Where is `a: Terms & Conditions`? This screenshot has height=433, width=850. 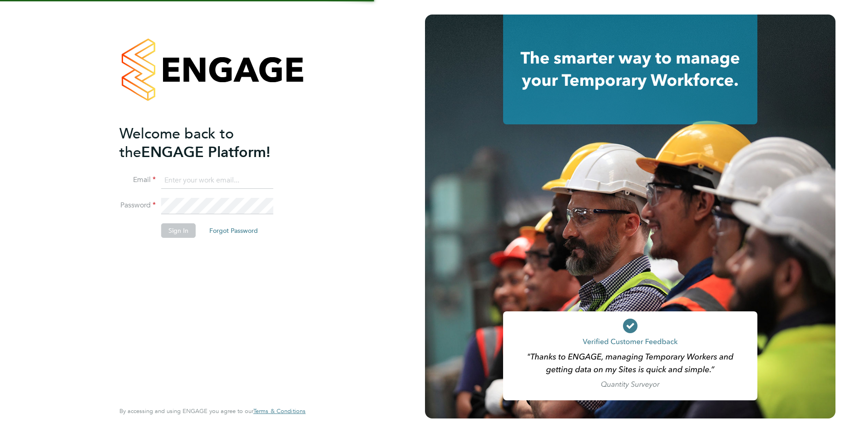 a: Terms & Conditions is located at coordinates (279, 412).